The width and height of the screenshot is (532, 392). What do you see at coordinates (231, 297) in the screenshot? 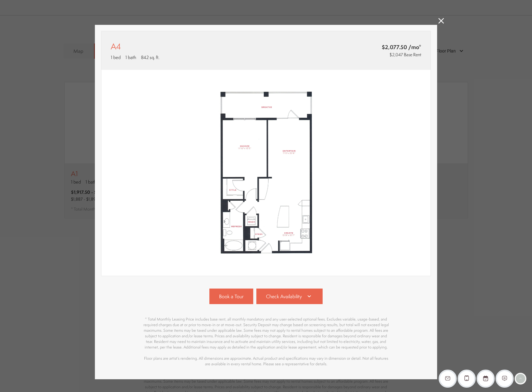
I see `a: Book a Tour` at bounding box center [231, 297].